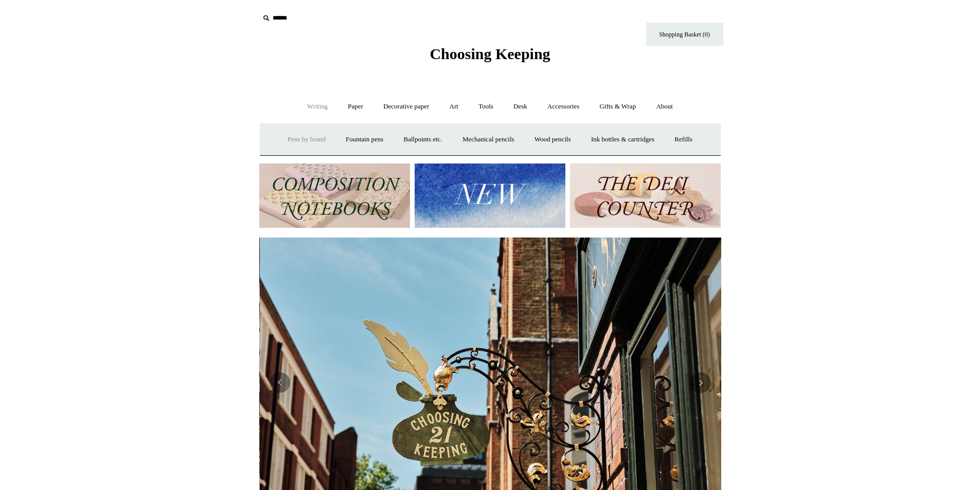 The width and height of the screenshot is (980, 490). What do you see at coordinates (645, 196) in the screenshot?
I see `a: The Deli Counter` at bounding box center [645, 196].